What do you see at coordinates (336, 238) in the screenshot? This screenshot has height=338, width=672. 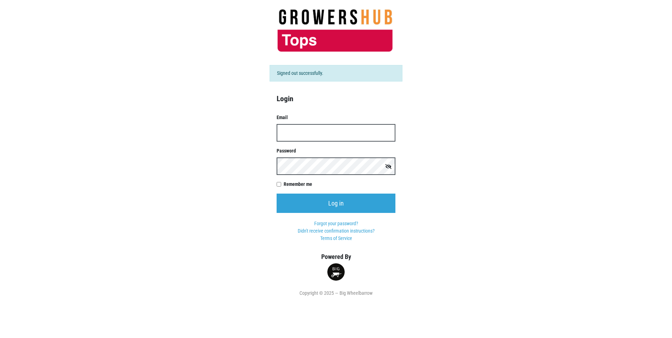 I see `a: Terms of Service` at bounding box center [336, 238].